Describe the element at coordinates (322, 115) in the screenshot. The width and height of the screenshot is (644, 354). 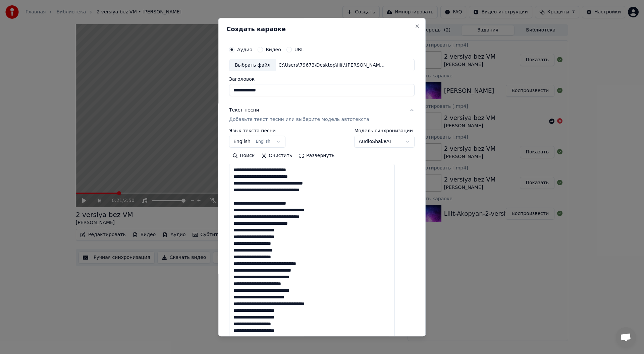
I see `button: Текст песниДобавьте текст песни или выберите модель автотекста` at that location.